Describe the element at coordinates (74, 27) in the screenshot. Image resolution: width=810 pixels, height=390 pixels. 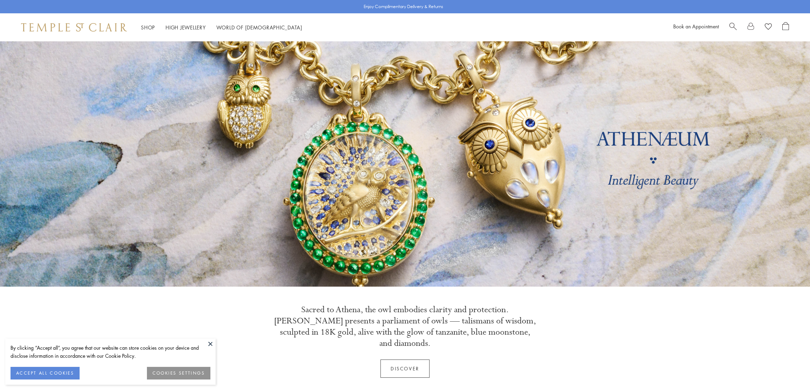
I see `img: Temple St. Clair` at that location.